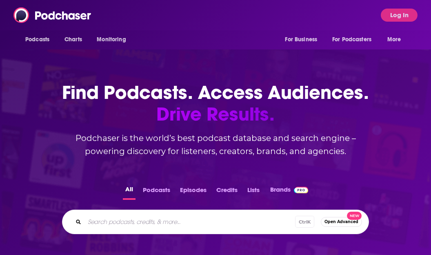  I want to click on span: Open Advanced, so click(341, 221).